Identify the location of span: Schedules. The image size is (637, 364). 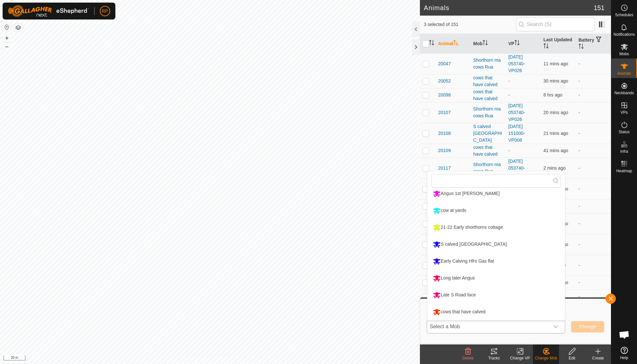
(624, 15).